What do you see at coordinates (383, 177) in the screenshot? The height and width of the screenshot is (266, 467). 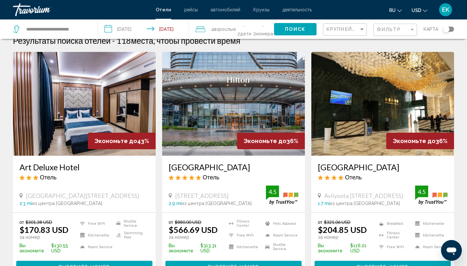 I see `div: 4 star Hotel` at bounding box center [383, 177].